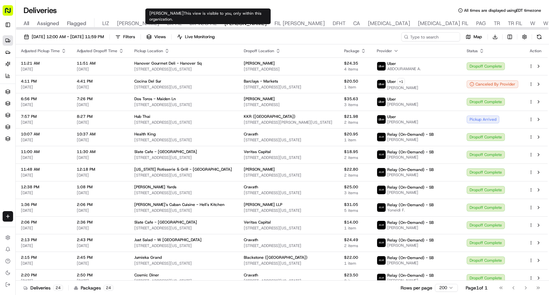 Image resolution: width=549 pixels, height=295 pixels. I want to click on span: 5 items, so click(355, 211).